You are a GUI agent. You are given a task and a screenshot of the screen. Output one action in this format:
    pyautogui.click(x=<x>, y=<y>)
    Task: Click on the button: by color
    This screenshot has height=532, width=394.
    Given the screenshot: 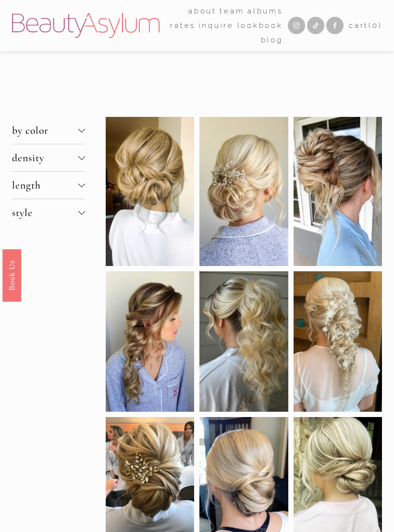 What is the action you would take?
    pyautogui.click(x=49, y=130)
    